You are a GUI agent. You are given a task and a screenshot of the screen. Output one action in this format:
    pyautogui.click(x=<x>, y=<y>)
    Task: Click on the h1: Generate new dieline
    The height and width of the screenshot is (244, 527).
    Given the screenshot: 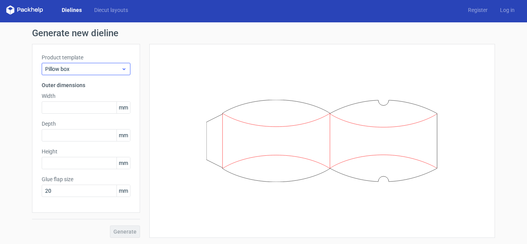 What is the action you would take?
    pyautogui.click(x=264, y=33)
    